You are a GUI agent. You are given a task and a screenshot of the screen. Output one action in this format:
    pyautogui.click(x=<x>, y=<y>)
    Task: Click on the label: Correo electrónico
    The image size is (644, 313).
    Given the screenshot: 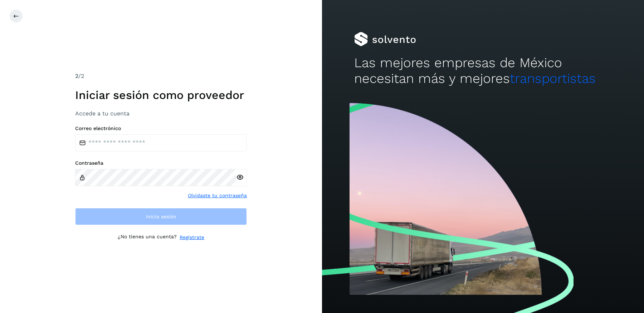 What is the action you would take?
    pyautogui.click(x=161, y=128)
    